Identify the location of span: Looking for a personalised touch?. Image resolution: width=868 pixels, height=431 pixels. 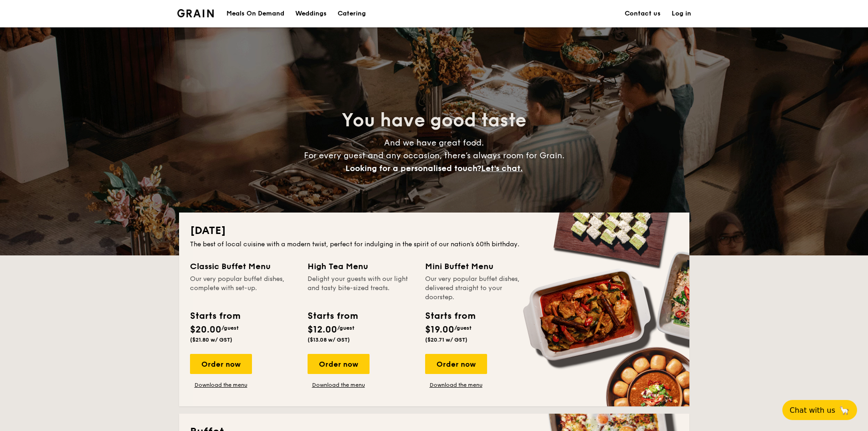
(414, 168).